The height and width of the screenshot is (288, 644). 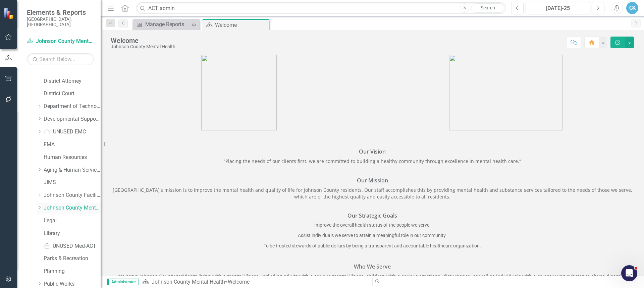 I want to click on div: Johnson County Mental Health, so click(x=143, y=47).